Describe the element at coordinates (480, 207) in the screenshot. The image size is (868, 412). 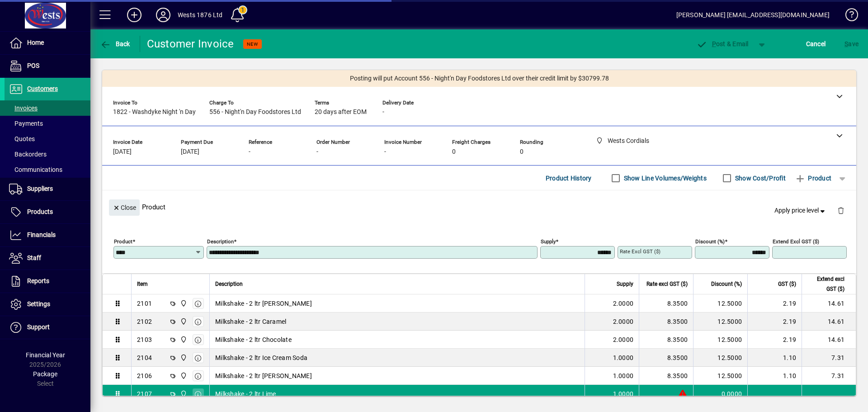
I see `div: Product` at that location.